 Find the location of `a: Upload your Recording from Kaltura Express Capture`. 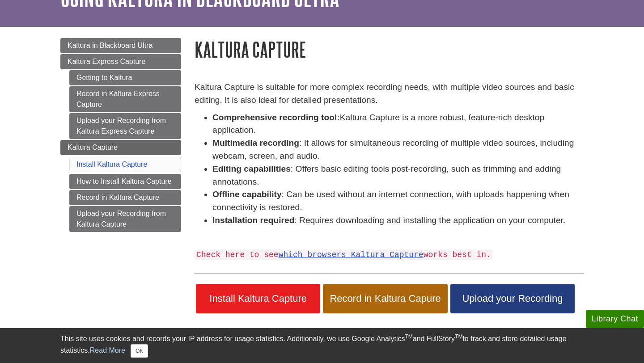

a: Upload your Recording from Kaltura Express Capture is located at coordinates (125, 126).